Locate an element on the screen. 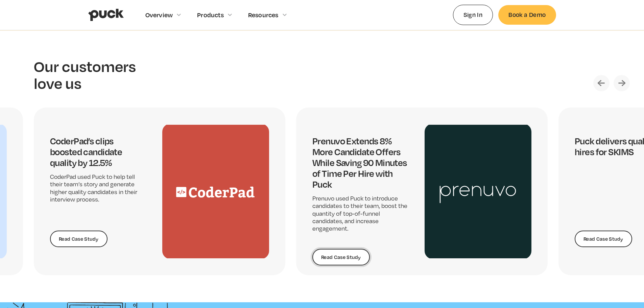 The height and width of the screenshot is (308, 644). div: Products is located at coordinates (210, 15).